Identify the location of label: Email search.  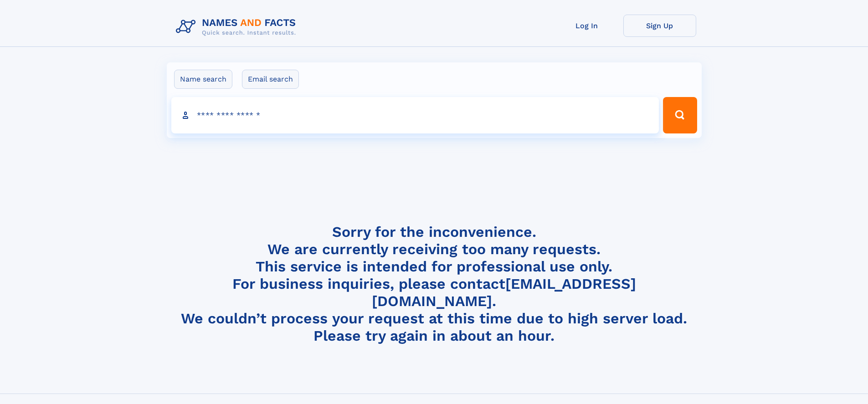
(270, 79).